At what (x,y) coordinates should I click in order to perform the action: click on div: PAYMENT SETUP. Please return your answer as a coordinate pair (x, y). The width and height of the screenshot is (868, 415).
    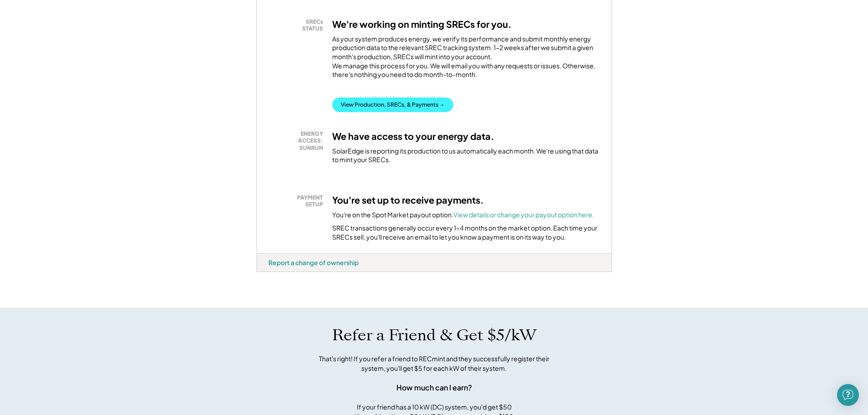
    Looking at the image, I should click on (298, 201).